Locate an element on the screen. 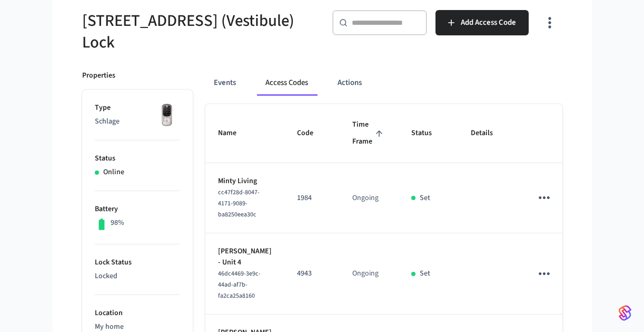 The height and width of the screenshot is (332, 644). p: Status is located at coordinates (137, 158).